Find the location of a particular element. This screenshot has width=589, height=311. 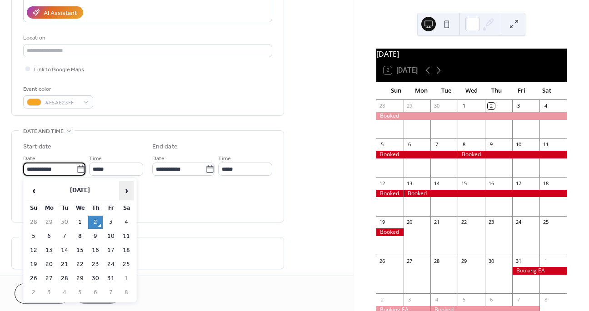

div: 15 is located at coordinates (463, 183).